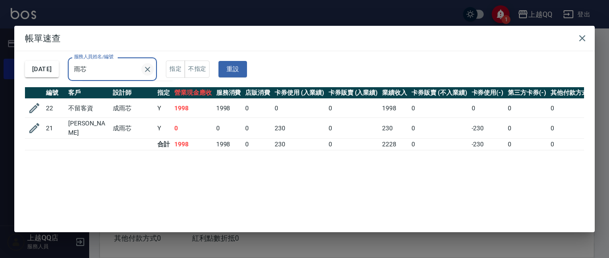  Describe the element at coordinates (299, 93) in the screenshot. I see `th: 卡券使用 (入業績)` at that location.